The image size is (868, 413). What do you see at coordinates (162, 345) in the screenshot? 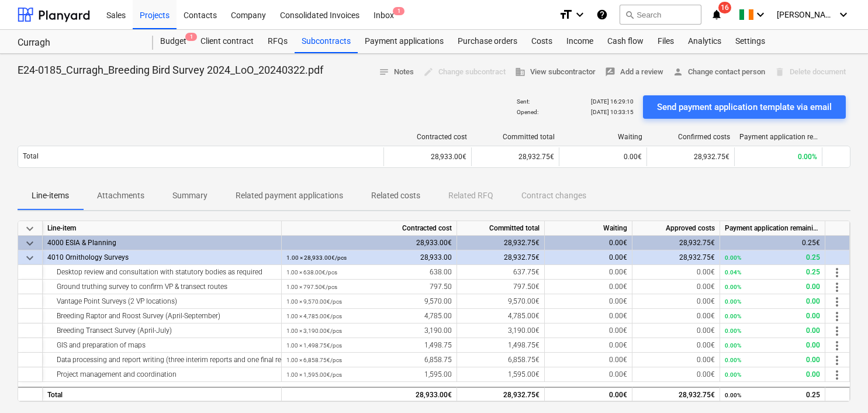
I see `div: GIS and preparation of maps` at bounding box center [162, 345].